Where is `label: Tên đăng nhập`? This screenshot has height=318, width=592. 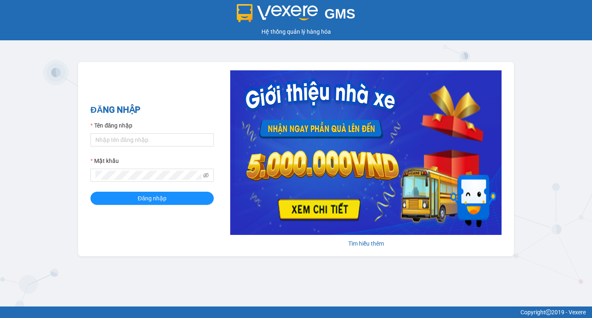 label: Tên đăng nhập is located at coordinates (111, 125).